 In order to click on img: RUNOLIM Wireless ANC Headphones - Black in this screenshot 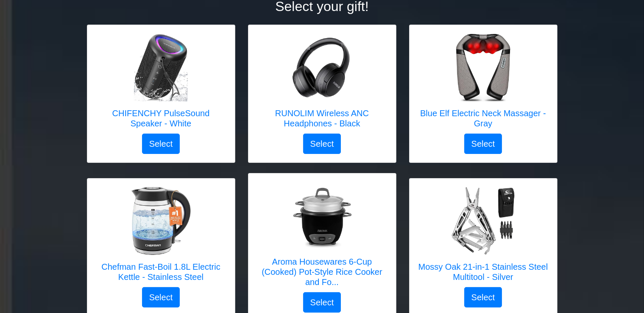, I will do `click(322, 67)`.